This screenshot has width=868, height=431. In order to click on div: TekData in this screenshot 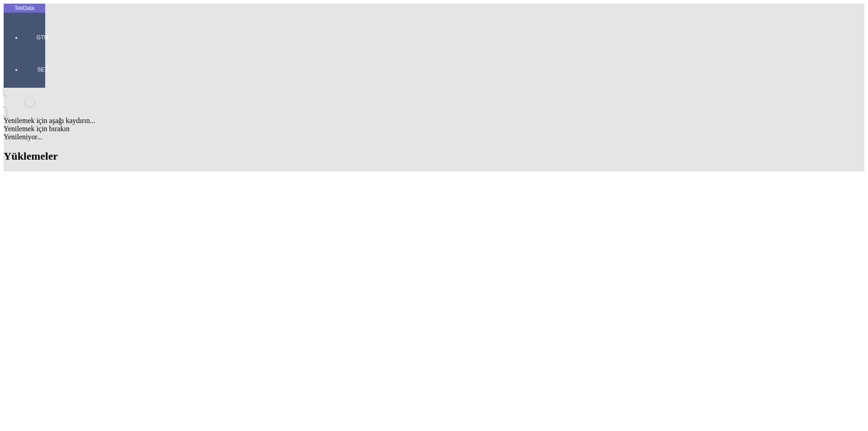, I will do `click(24, 8)`.